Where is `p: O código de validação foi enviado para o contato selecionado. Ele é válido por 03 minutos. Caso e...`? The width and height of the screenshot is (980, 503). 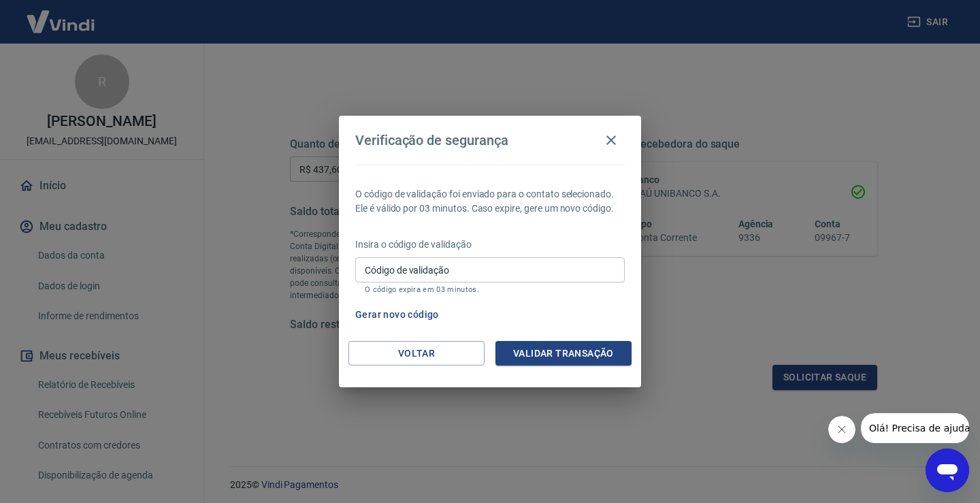 p: O código de validação foi enviado para o contato selecionado. Ele é válido por 03 minutos. Caso e... is located at coordinates (490, 201).